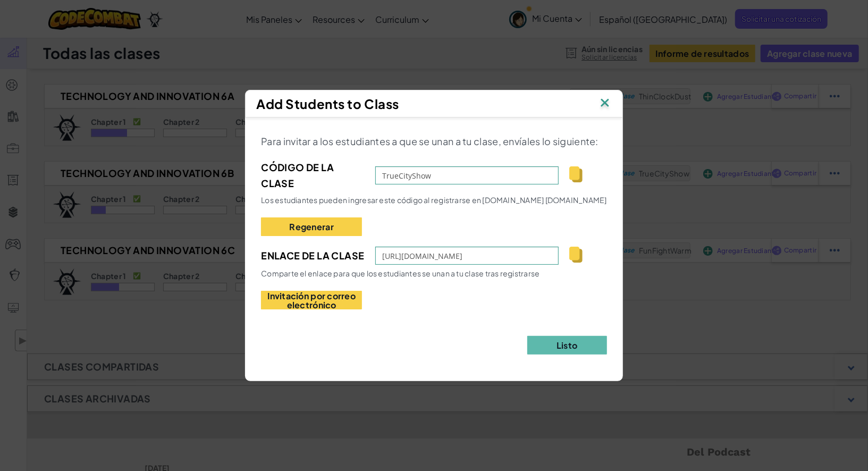 Image resolution: width=868 pixels, height=471 pixels. I want to click on button: Invitación por correo electrónico, so click(311, 300).